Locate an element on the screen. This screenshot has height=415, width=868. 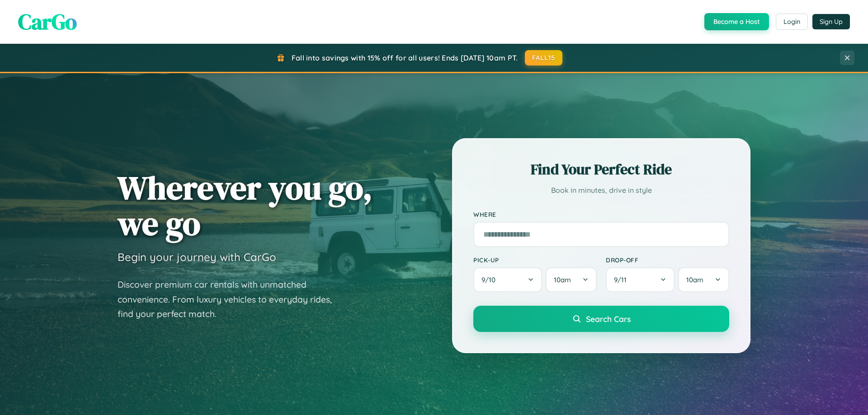
h3: Begin your journey with CarGo is located at coordinates (197, 257).